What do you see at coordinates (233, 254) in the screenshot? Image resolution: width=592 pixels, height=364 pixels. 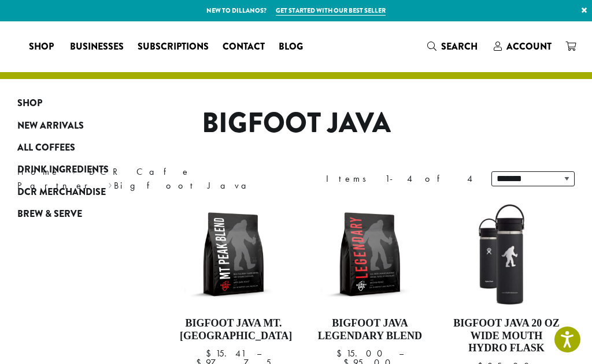 I see `img: BFJ_MtPeak_12oz-300x300.png` at bounding box center [233, 254].